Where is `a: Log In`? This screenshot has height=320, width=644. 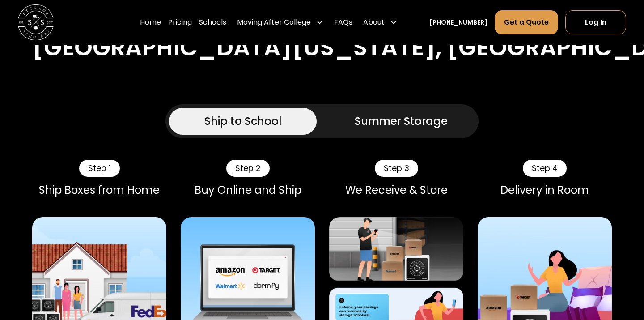 a: Log In is located at coordinates (595, 22).